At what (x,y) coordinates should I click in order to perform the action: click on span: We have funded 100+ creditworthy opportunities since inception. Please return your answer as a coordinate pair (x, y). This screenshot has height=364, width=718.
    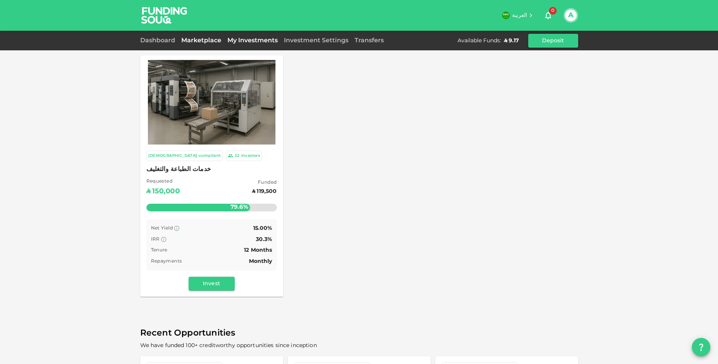
    Looking at the image, I should click on (229, 346).